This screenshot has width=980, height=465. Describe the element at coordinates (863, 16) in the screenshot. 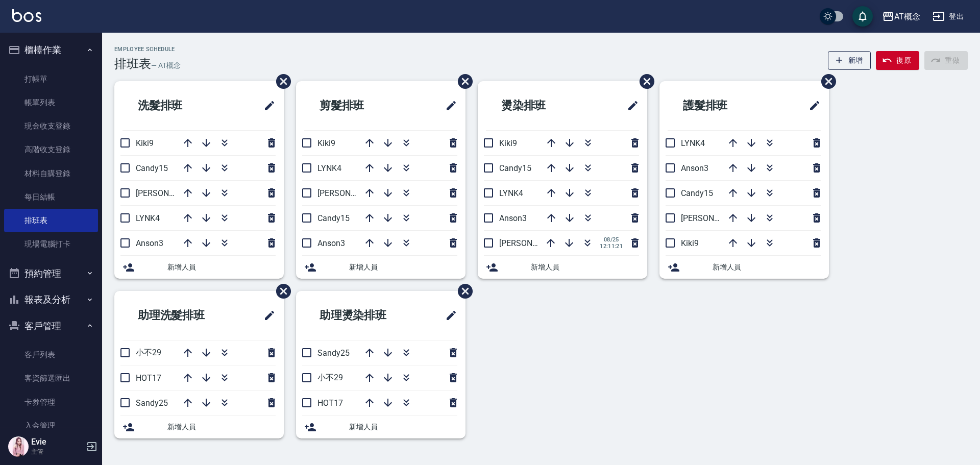

I see `button: save` at that location.